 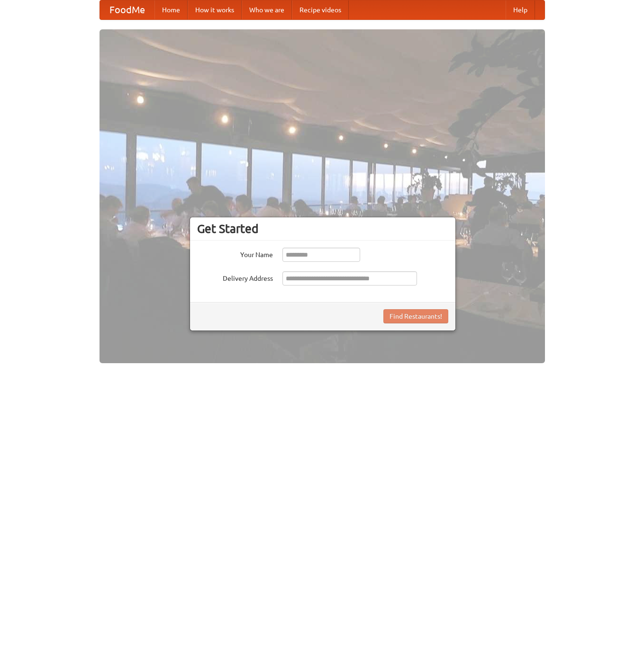 What do you see at coordinates (127, 10) in the screenshot?
I see `a: FoodMe` at bounding box center [127, 10].